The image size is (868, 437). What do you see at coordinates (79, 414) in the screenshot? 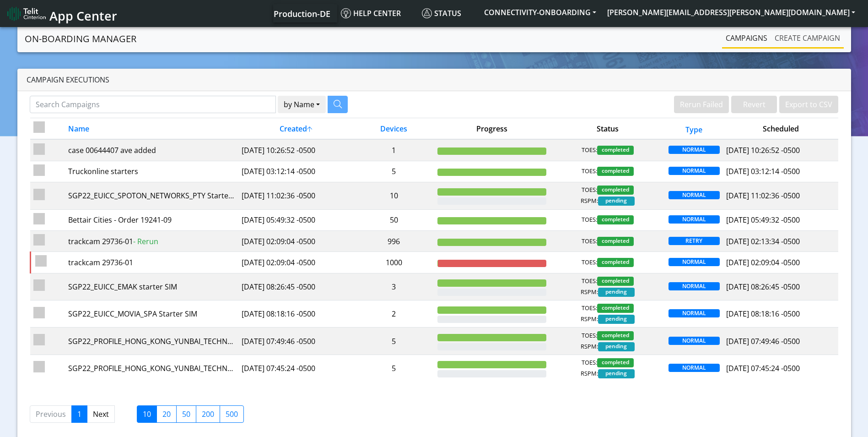
I see `a: 1` at bounding box center [79, 414].